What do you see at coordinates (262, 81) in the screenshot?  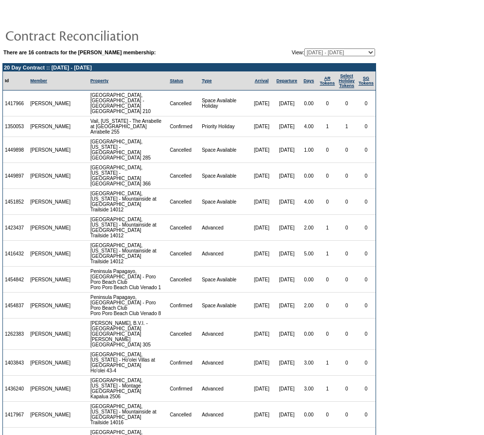 I see `a: Arrival` at bounding box center [262, 81].